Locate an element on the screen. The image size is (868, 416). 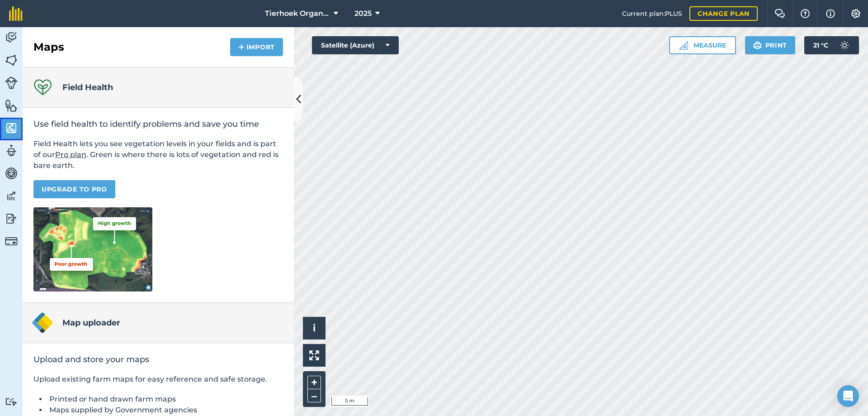
h2: Upload and store your maps is located at coordinates (159, 360).